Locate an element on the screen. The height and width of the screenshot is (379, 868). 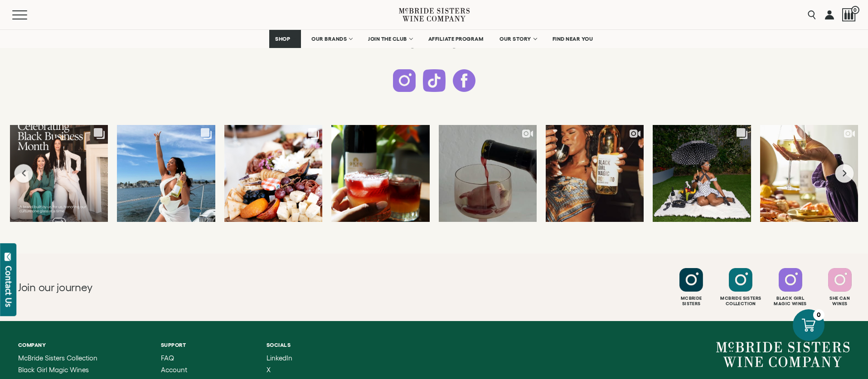
a: Follow SHE CAN Wines on Instagram She CanWines is located at coordinates (840, 287).